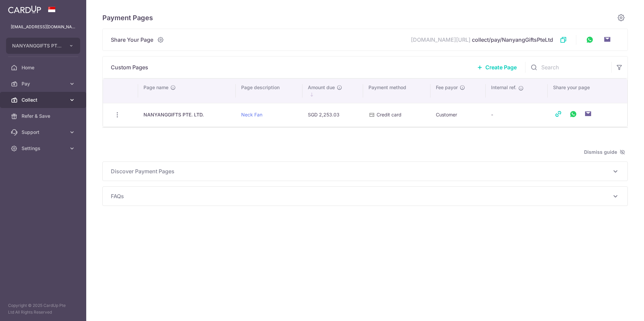  Describe the element at coordinates (44, 148) in the screenshot. I see `span: Settings` at that location.